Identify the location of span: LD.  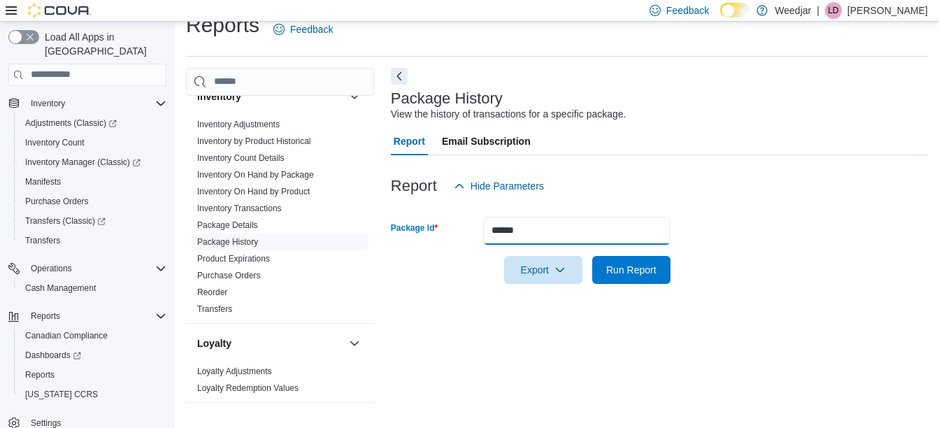
(833, 10).